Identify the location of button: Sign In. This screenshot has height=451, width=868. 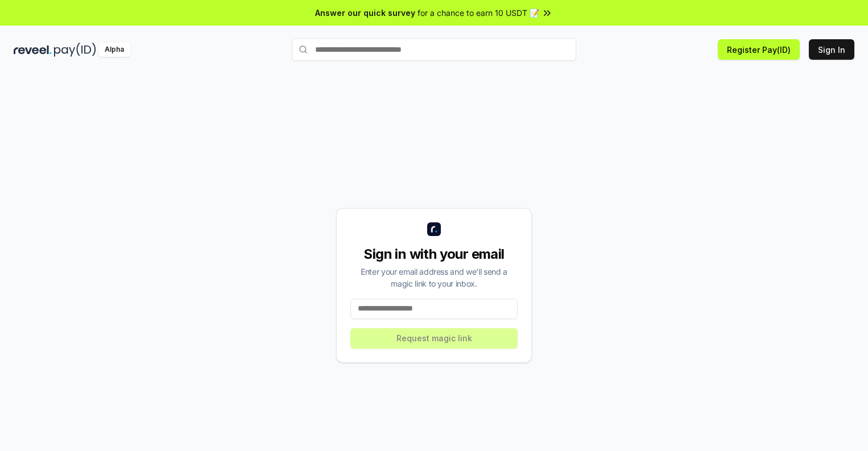
(832, 50).